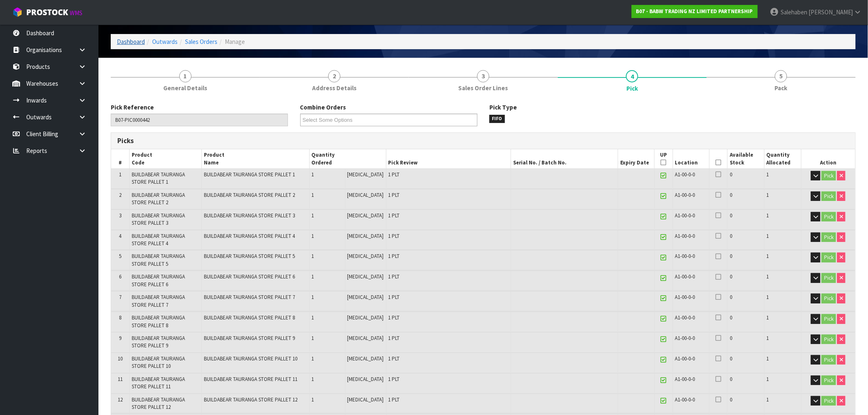  Describe the element at coordinates (691, 159) in the screenshot. I see `th: Location` at that location.